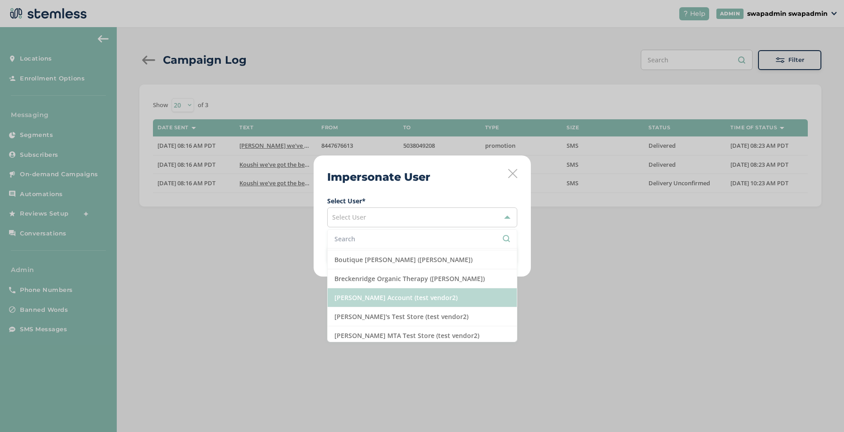 This screenshot has height=432, width=844. What do you see at coordinates (379, 177) in the screenshot?
I see `h2: Impersonate User` at bounding box center [379, 177].